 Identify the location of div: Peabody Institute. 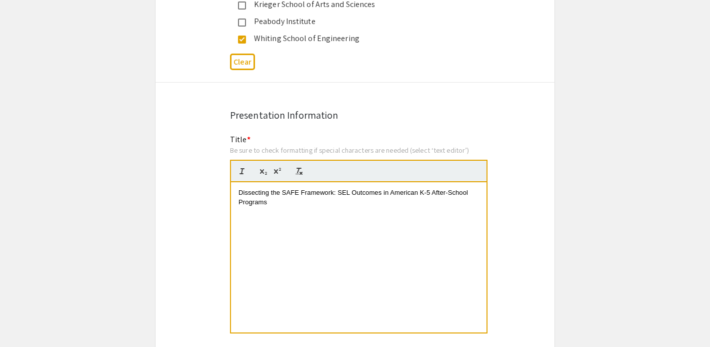
(351, 22).